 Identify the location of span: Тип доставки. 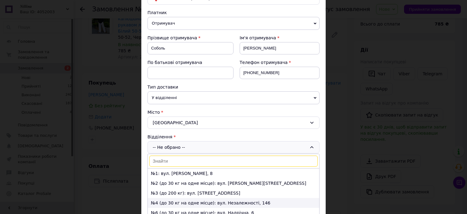
(163, 87).